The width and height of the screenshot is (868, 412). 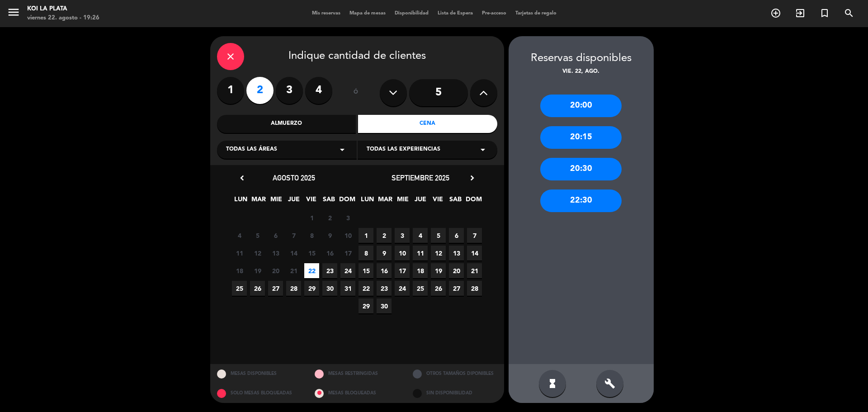 What do you see at coordinates (455, 13) in the screenshot?
I see `span: Lista de Espera` at bounding box center [455, 13].